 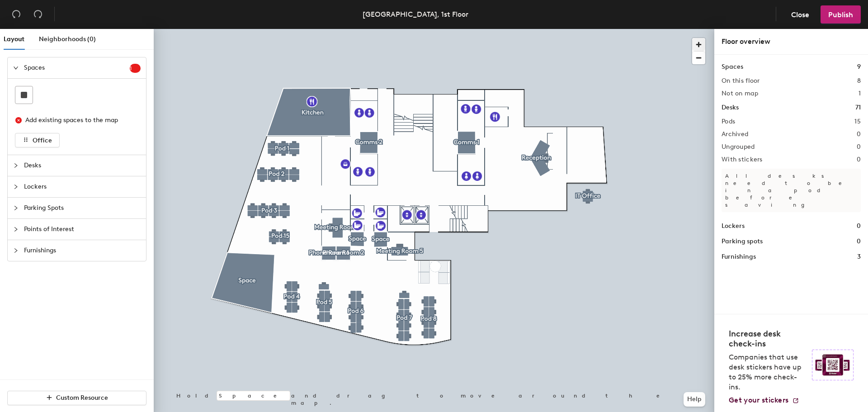 I want to click on h2: With stickers, so click(x=742, y=160).